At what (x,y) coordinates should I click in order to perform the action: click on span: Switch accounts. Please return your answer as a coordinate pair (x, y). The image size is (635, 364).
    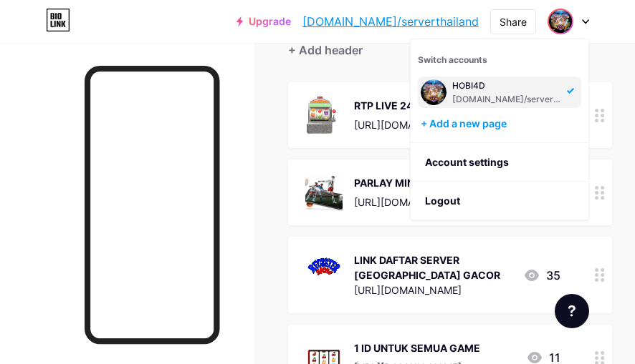
    Looking at the image, I should click on (452, 60).